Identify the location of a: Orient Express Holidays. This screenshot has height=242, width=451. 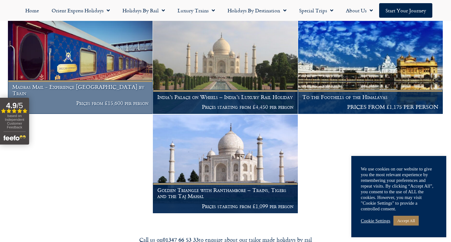
(81, 10).